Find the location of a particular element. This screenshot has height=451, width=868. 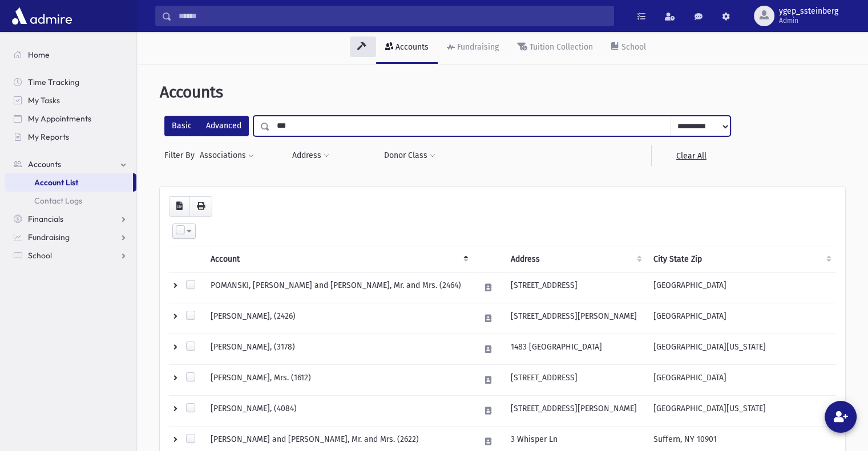

label: Basic is located at coordinates (182, 126).